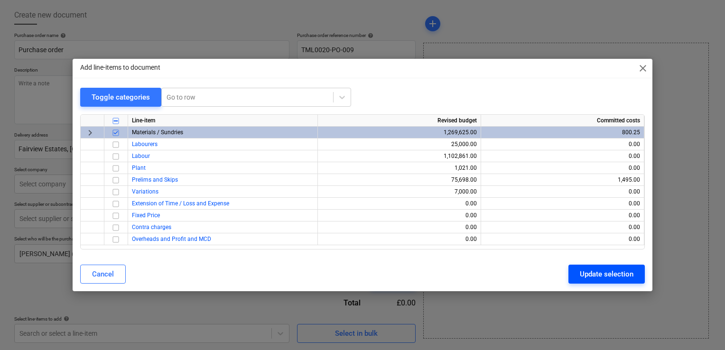 The image size is (725, 350). Describe the element at coordinates (180, 204) in the screenshot. I see `span: Extension of Time / Loss and Expense` at that location.